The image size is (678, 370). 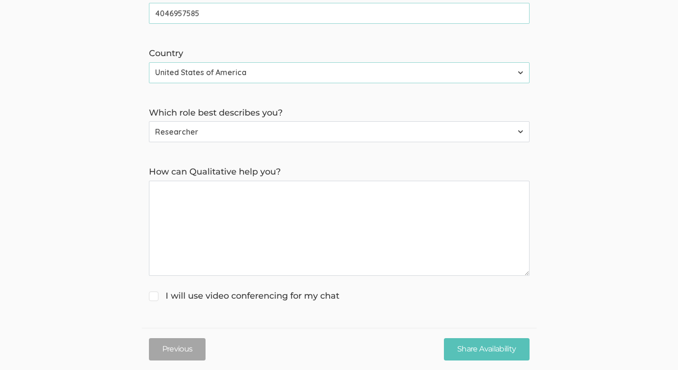 What do you see at coordinates (486, 349) in the screenshot?
I see `input: Share Availability` at bounding box center [486, 349].